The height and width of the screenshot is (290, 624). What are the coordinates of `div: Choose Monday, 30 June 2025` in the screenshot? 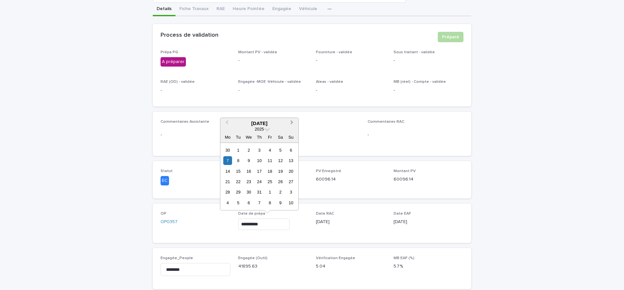 It's located at (227, 150).